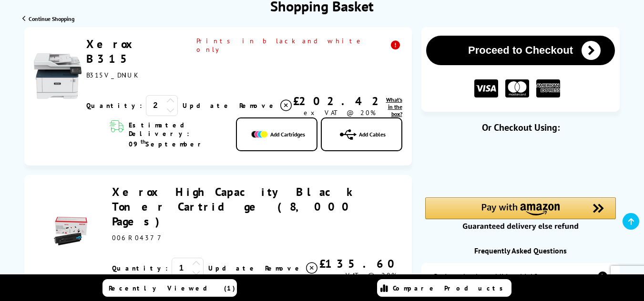 Image resolution: width=644 pixels, height=301 pixels. I want to click on img: Xerox B315, so click(58, 76).